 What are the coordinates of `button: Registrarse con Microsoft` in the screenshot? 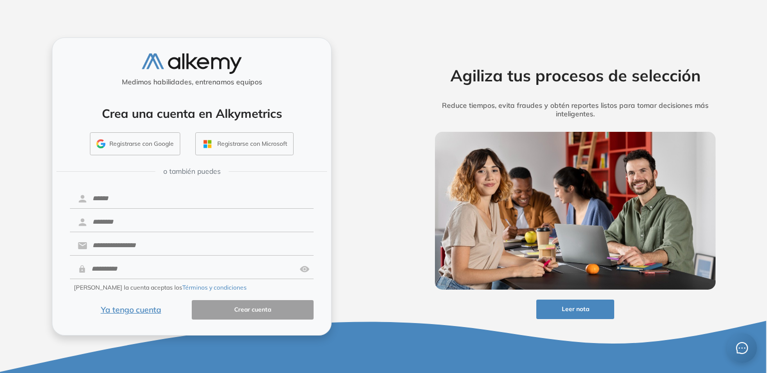 It's located at (244, 144).